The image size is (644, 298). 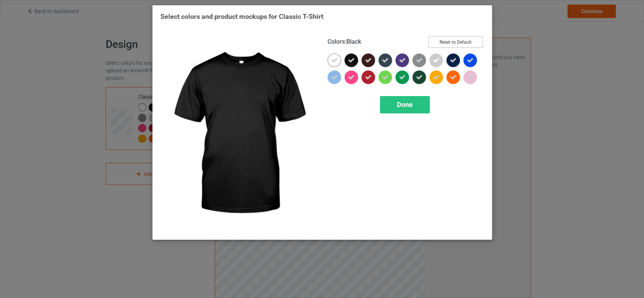 I want to click on img: heather_texture.png, so click(x=419, y=60).